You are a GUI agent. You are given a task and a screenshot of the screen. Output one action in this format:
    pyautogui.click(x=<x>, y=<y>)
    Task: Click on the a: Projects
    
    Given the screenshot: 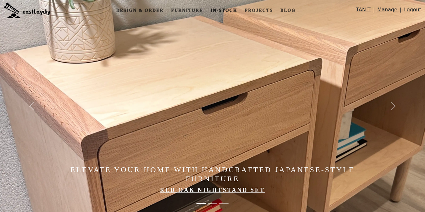 What is the action you would take?
    pyautogui.click(x=259, y=10)
    